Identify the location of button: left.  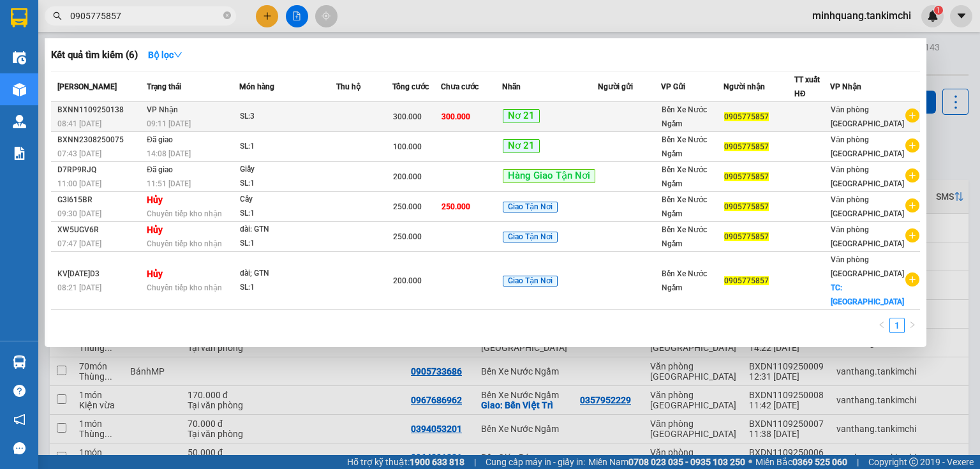
(882, 325).